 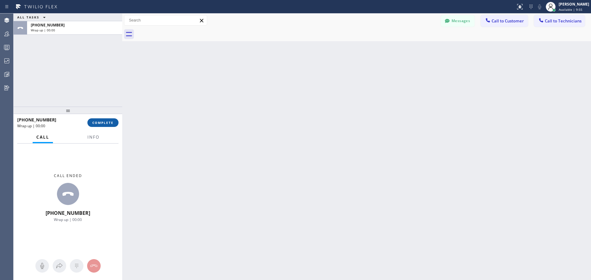 What do you see at coordinates (28, 17) in the screenshot?
I see `span: ALL TASKS` at bounding box center [28, 17].